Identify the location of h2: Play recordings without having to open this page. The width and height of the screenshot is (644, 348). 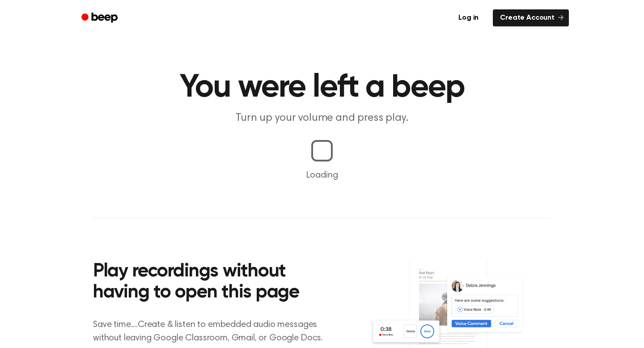
(213, 282).